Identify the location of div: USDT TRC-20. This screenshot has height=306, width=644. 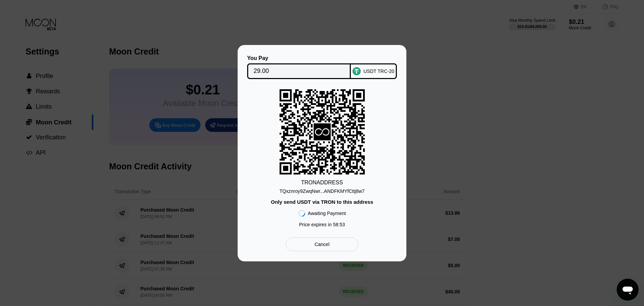
(379, 71).